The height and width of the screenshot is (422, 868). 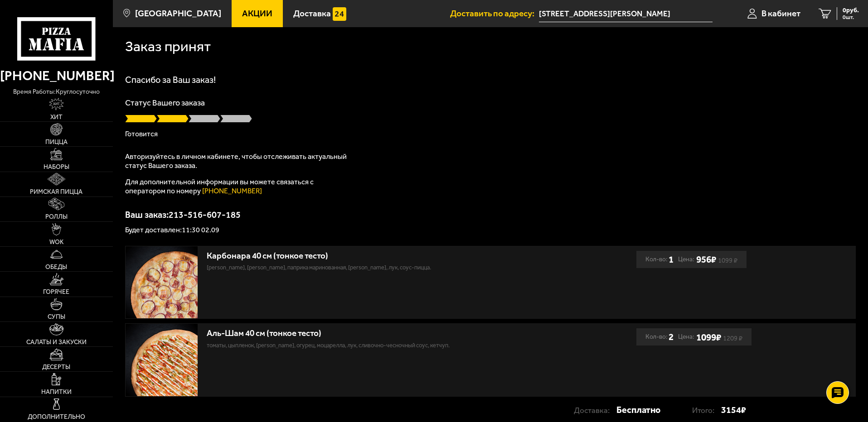 What do you see at coordinates (733, 410) in the screenshot?
I see `strong: 3154 ₽` at bounding box center [733, 410].